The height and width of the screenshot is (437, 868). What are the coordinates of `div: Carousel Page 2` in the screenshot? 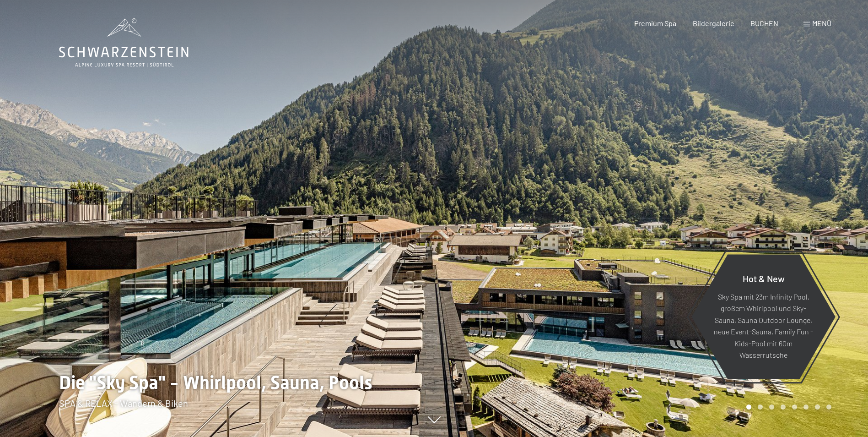 It's located at (760, 407).